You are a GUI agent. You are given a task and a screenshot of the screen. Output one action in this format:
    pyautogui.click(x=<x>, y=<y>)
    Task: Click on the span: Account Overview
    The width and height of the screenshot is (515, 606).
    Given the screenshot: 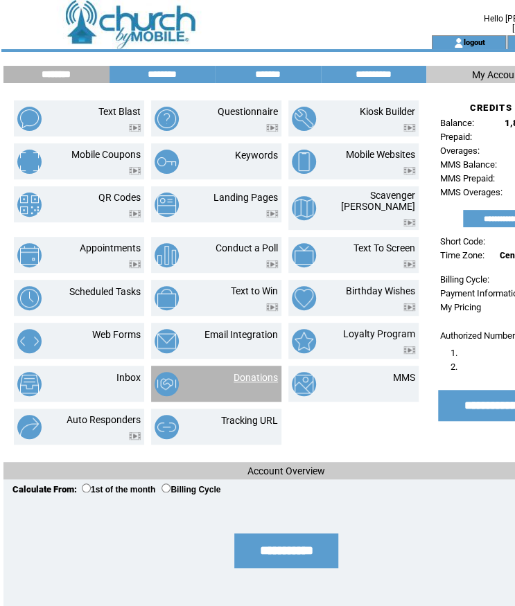 What is the action you would take?
    pyautogui.click(x=286, y=471)
    